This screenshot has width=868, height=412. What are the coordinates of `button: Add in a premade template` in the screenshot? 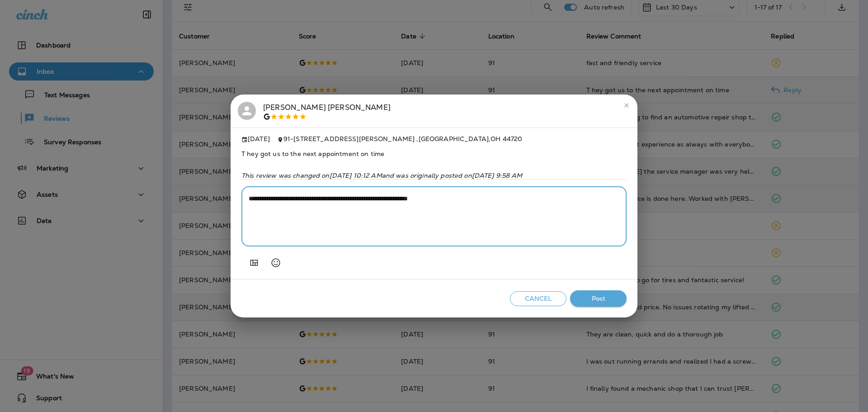 It's located at (254, 262).